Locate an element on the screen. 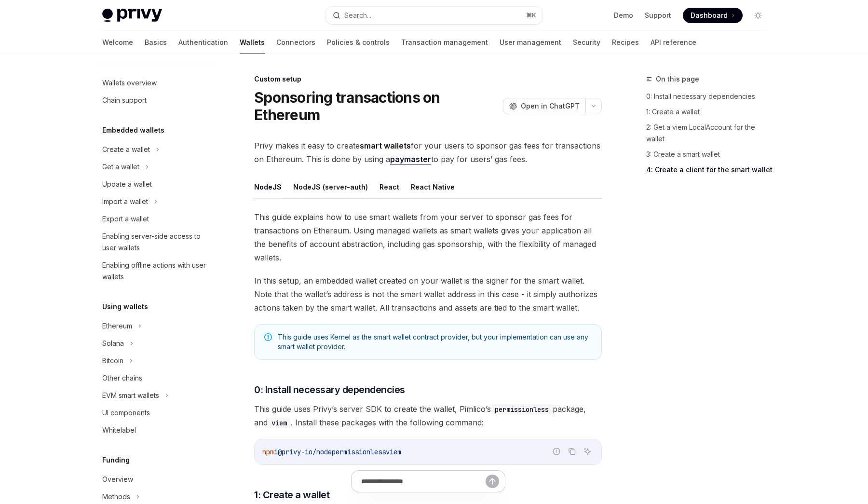  a: API reference is located at coordinates (673, 42).